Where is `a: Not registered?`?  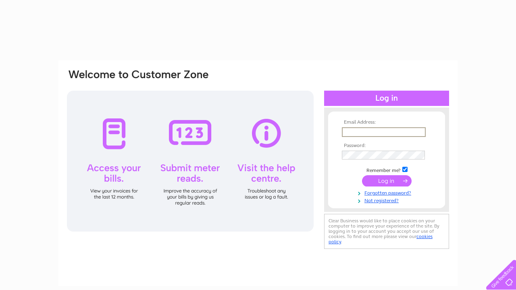
a: Not registered? is located at coordinates (387, 200).